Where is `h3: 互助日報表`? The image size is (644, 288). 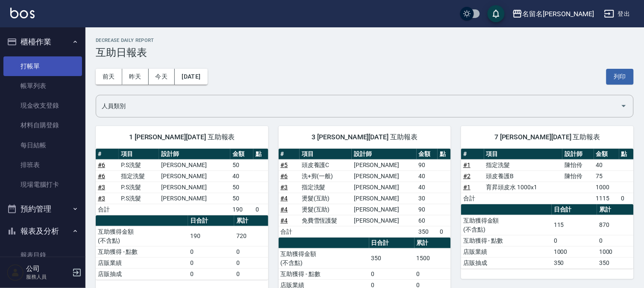
h3: 互助日報表 is located at coordinates (365, 52).